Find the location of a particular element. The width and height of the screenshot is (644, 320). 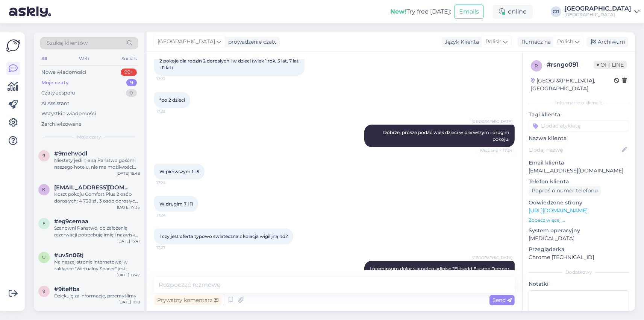

span: Dobrze, proszę podać wiek dzieci w pierwszym i drugim pokoju. is located at coordinates (447, 136).